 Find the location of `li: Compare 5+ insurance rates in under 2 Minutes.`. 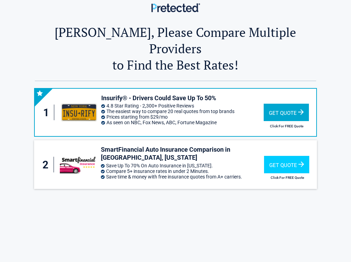

li: Compare 5+ insurance rates in under 2 Minutes. is located at coordinates (183, 171).